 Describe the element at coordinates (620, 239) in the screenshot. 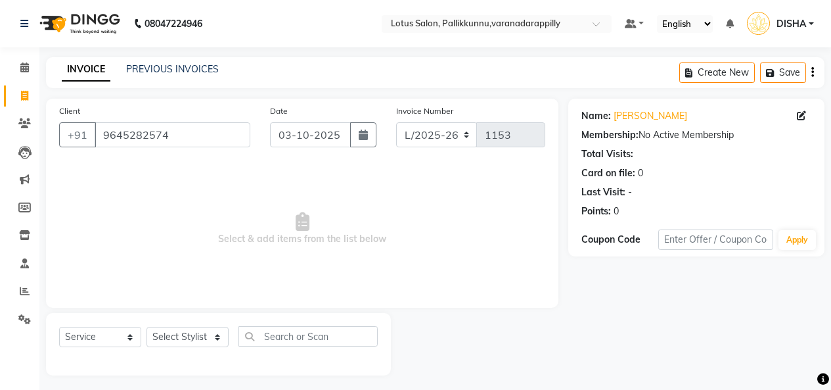

I see `div: Coupon Code` at that location.